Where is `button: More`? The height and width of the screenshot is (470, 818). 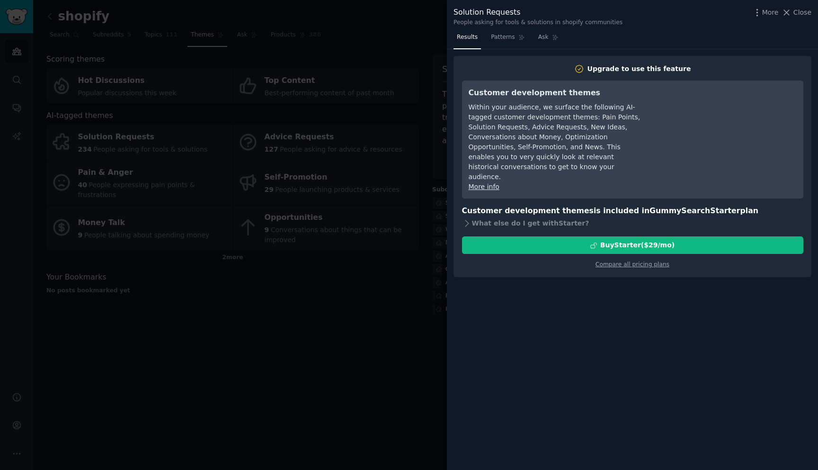 button: More is located at coordinates (766, 12).